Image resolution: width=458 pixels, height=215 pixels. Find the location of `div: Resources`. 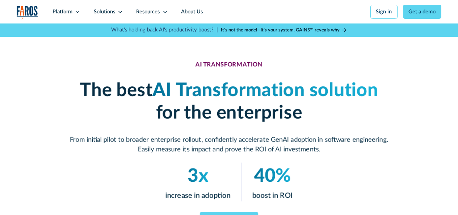

div: Resources is located at coordinates (148, 12).